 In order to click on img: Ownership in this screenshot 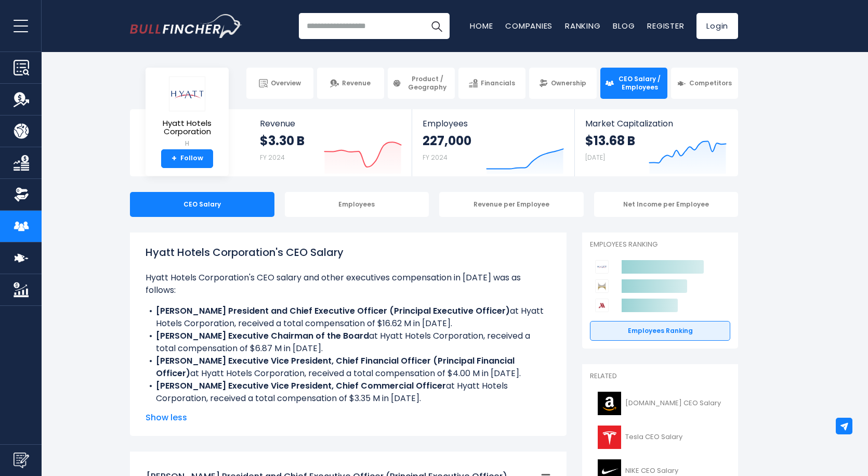, I will do `click(21, 195)`.